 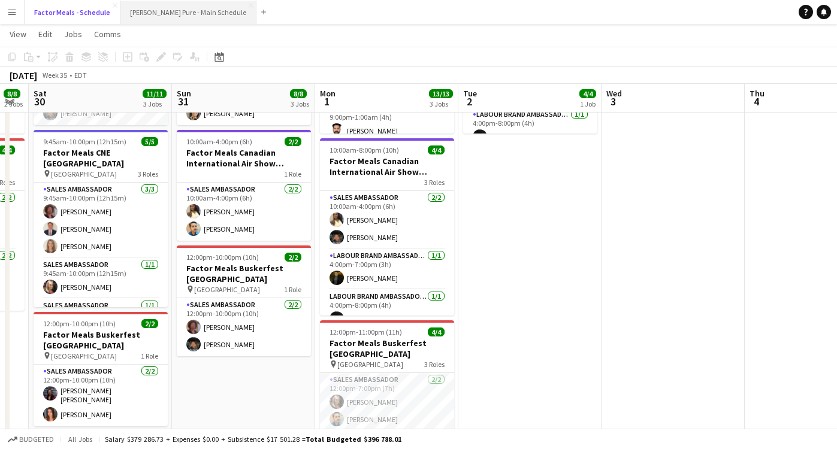 What do you see at coordinates (55, 75) in the screenshot?
I see `span: Week 35` at bounding box center [55, 75].